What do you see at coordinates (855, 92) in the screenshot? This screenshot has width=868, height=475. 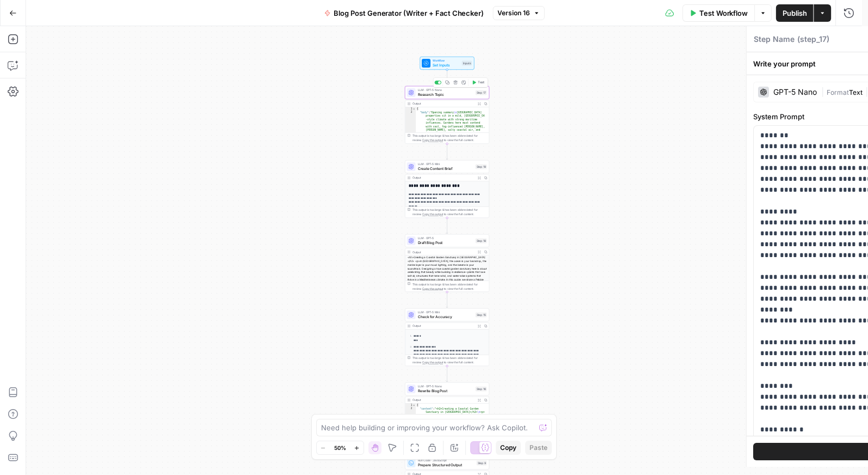 I see `span: Text` at bounding box center [855, 92].